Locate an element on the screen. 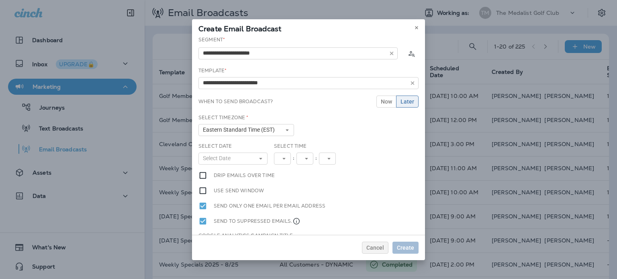 The width and height of the screenshot is (617, 279). span: Eastern Standard Time (EST) is located at coordinates (240, 130).